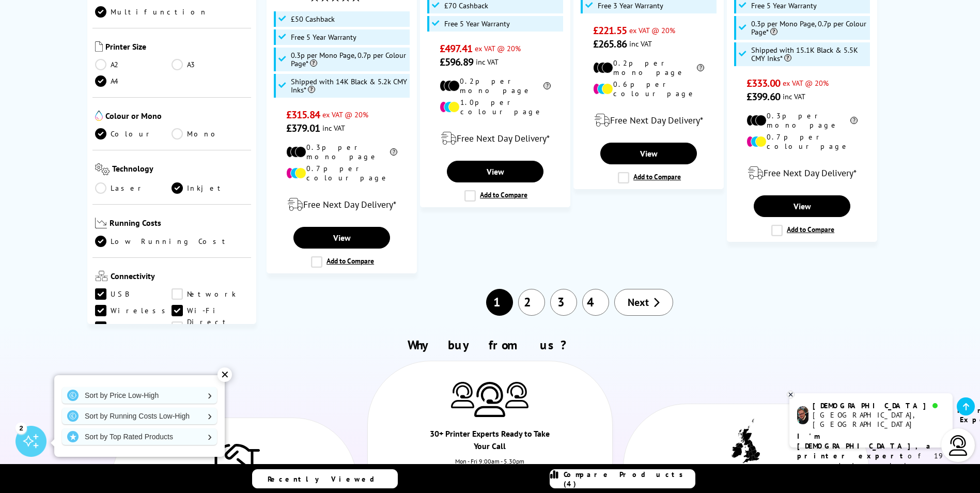 This screenshot has width=980, height=493. What do you see at coordinates (455, 49) in the screenshot?
I see `span: £497.41` at bounding box center [455, 49].